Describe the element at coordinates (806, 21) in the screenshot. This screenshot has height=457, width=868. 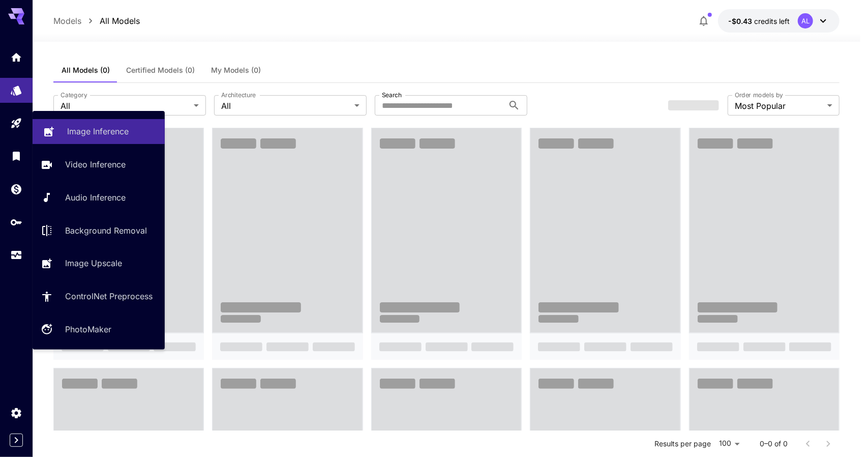
I see `div: AL` at that location.